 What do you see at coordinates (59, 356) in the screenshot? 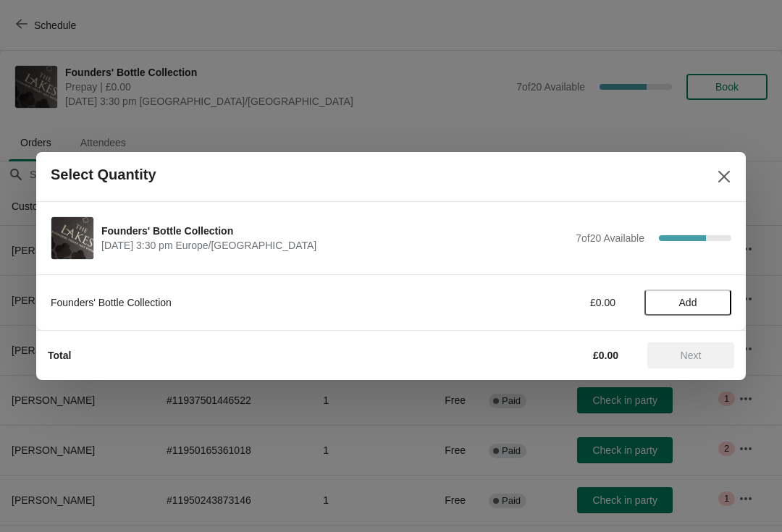
I see `strong: Total` at bounding box center [59, 356].